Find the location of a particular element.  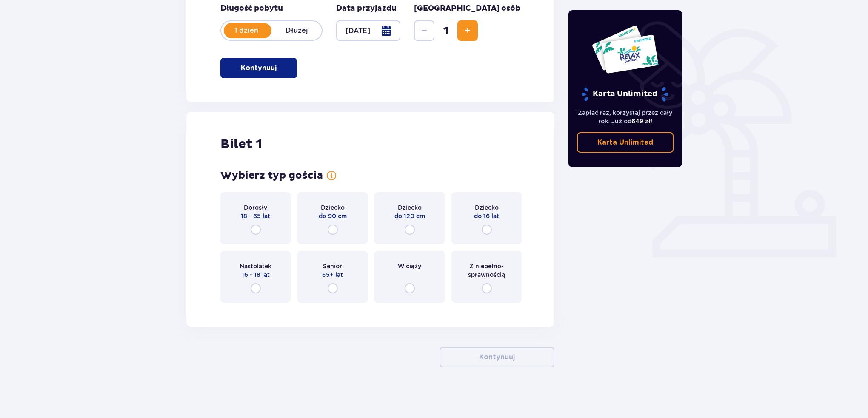

button: Increase is located at coordinates (467, 30).